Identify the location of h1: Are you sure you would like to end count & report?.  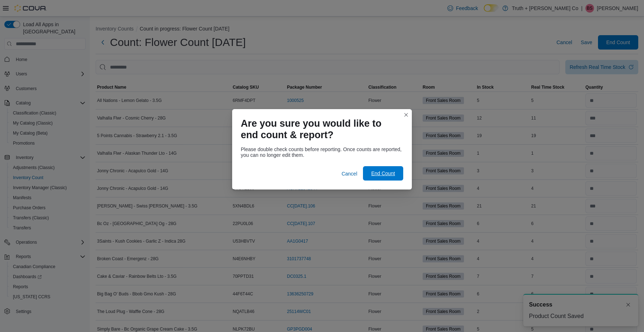
(319, 129).